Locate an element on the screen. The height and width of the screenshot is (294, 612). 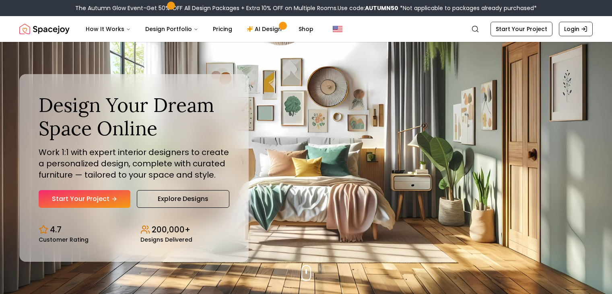
a: Login is located at coordinates (576, 29).